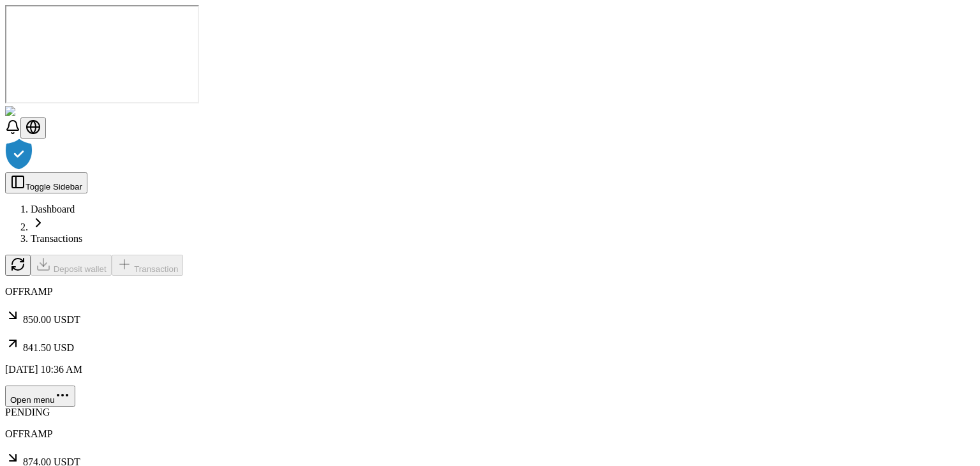 This screenshot has height=466, width=980. Describe the element at coordinates (147, 265) in the screenshot. I see `button: Transaction` at that location.